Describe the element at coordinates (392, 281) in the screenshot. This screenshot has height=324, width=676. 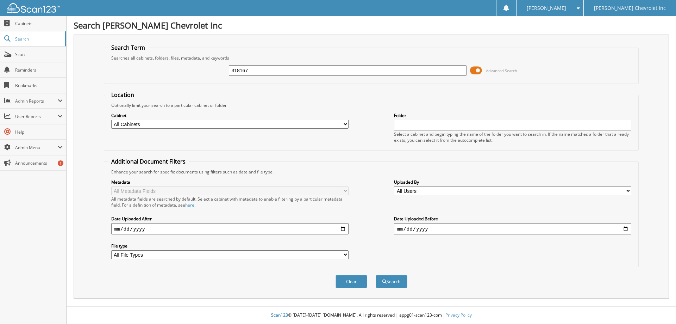
I see `button: Search` at that location.